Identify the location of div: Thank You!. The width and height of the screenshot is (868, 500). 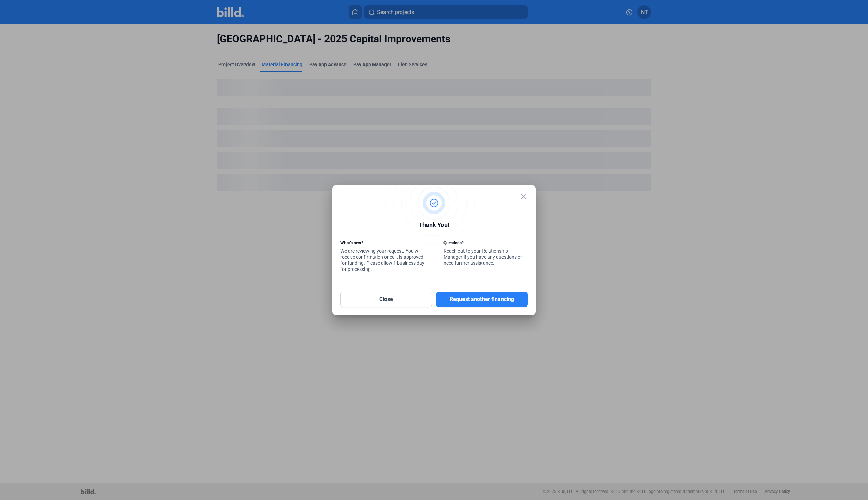
(434, 226).